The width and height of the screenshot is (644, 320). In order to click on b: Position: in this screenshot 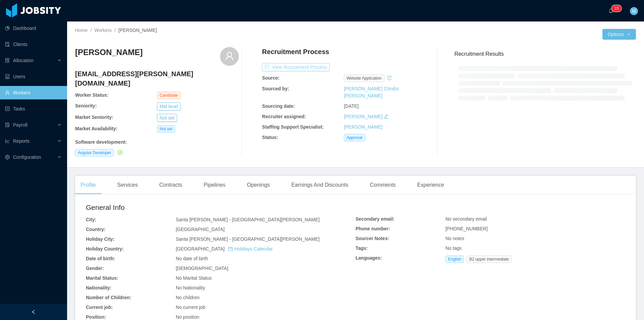, I will do `click(96, 316)`.